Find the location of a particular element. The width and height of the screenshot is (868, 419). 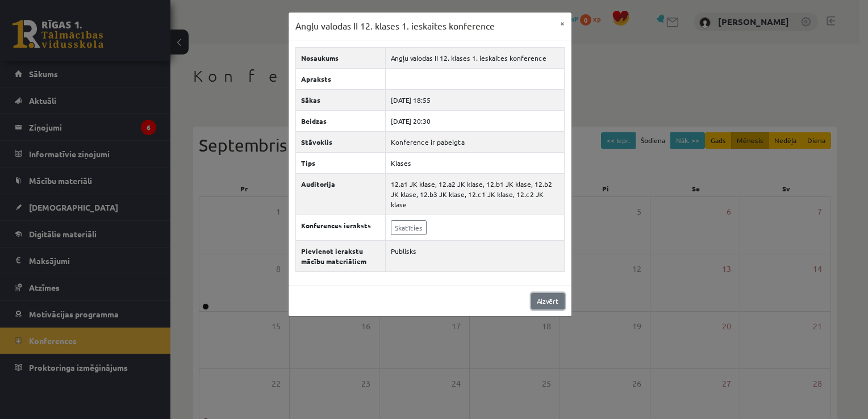

td: Angļu valodas II 12. klases 1. ieskaites konference is located at coordinates (475, 58).